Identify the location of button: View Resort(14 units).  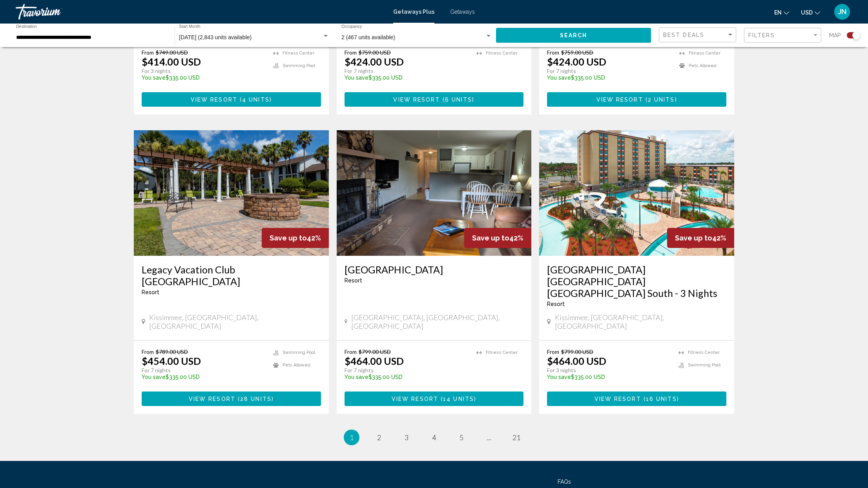
(434, 398).